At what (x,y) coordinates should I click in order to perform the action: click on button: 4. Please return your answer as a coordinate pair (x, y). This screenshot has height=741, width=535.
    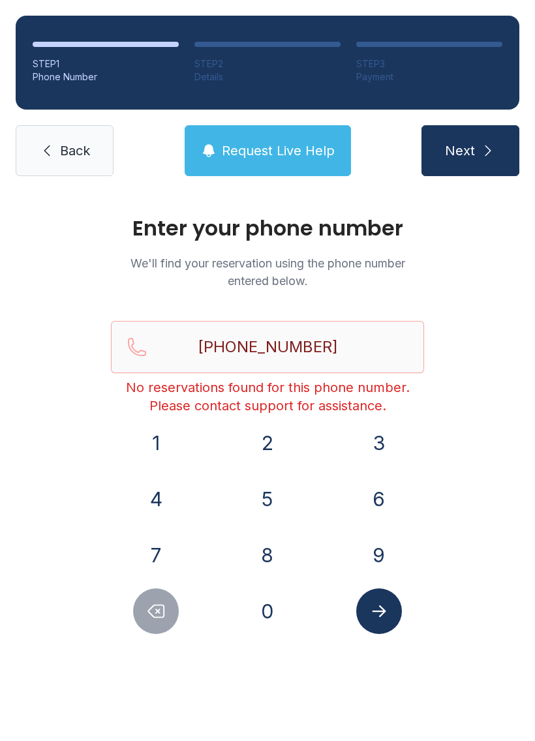
    Looking at the image, I should click on (156, 499).